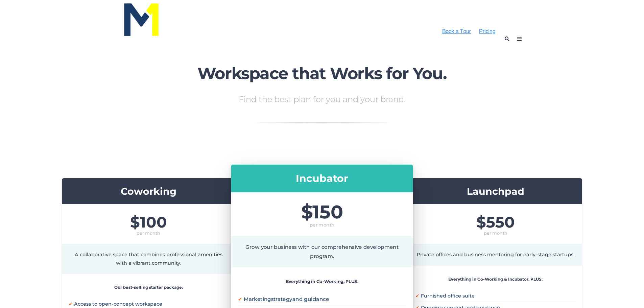 This screenshot has height=308, width=644. Describe the element at coordinates (495, 191) in the screenshot. I see `h3: Launchpad` at that location.